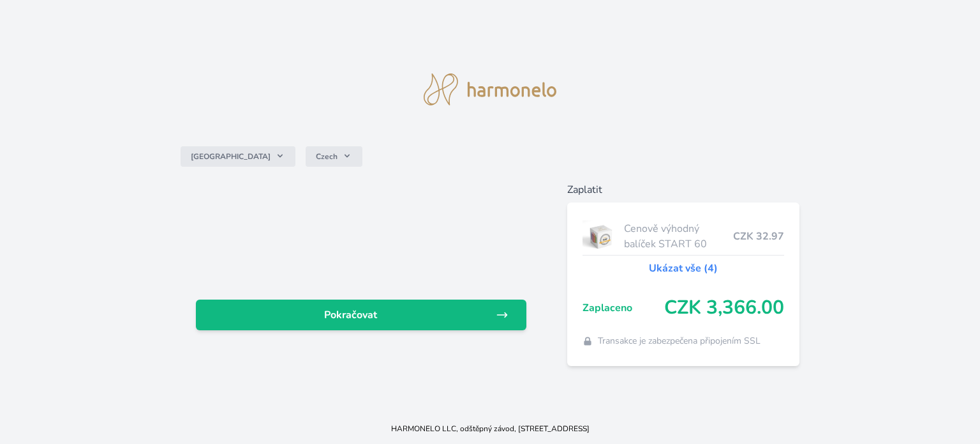 This screenshot has width=980, height=444. What do you see at coordinates (683, 268) in the screenshot?
I see `a: Ukázat vše (4)` at bounding box center [683, 268].